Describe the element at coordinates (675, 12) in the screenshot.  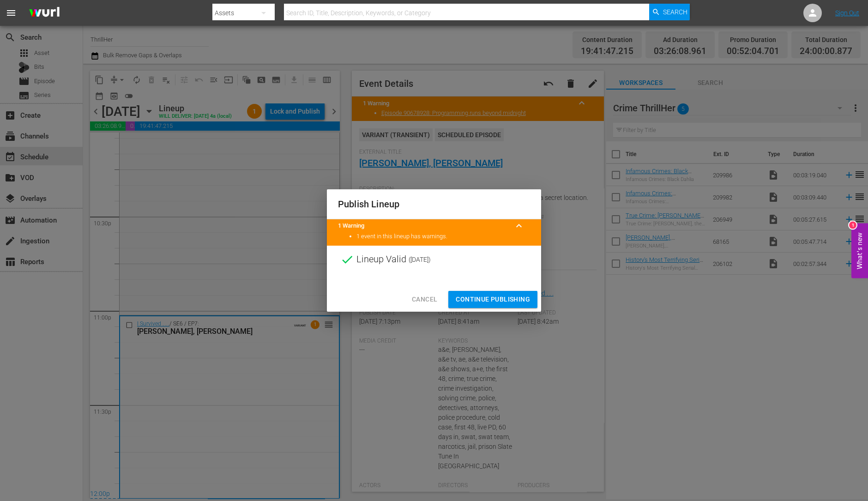
I see `span: Search` at that location.